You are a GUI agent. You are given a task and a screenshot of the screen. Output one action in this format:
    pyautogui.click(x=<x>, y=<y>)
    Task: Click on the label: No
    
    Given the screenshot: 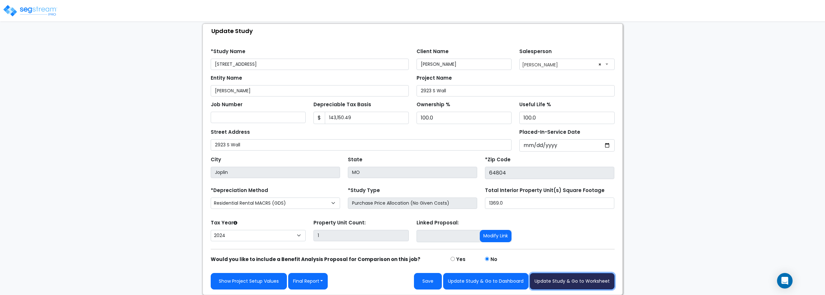 What is the action you would take?
    pyautogui.click(x=494, y=260)
    